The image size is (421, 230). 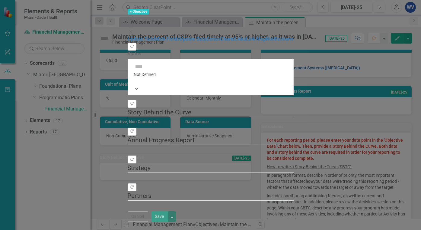 I want to click on a: Link Map, so click(x=256, y=39).